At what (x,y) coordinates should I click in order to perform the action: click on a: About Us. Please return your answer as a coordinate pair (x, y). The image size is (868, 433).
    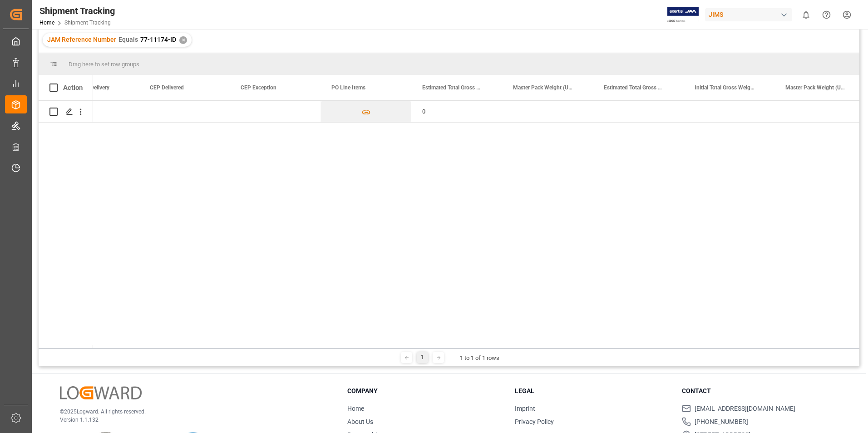
    Looking at the image, I should click on (360, 421).